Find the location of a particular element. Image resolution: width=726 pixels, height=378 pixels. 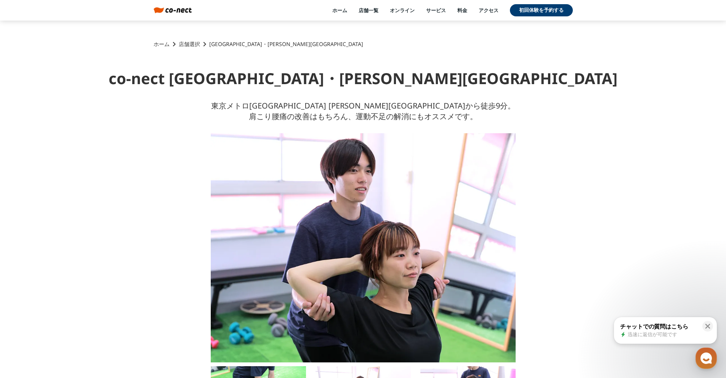

a: 初回体験を予約する is located at coordinates (541, 10).